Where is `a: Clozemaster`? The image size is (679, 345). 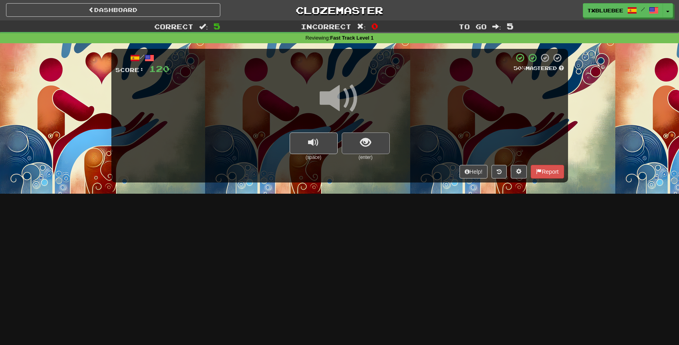
a: Clozemaster is located at coordinates (339, 10).